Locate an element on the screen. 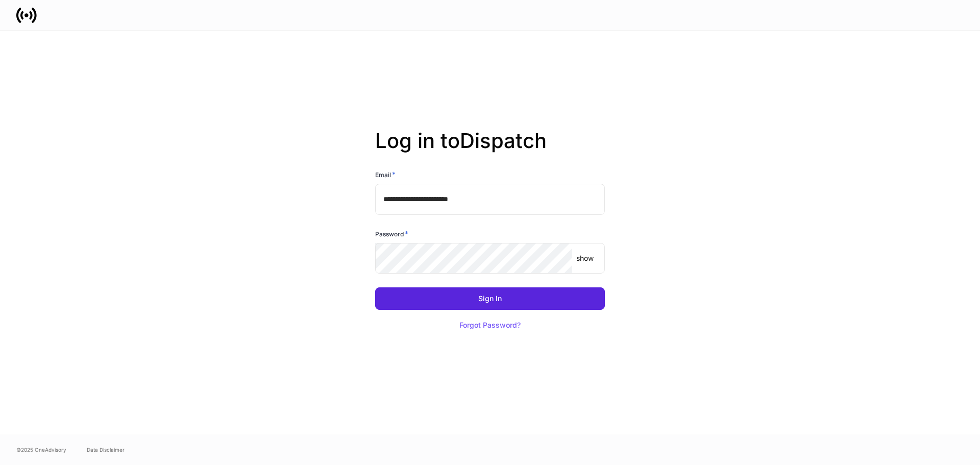 This screenshot has width=980, height=465. div: Sign In is located at coordinates (490, 299).